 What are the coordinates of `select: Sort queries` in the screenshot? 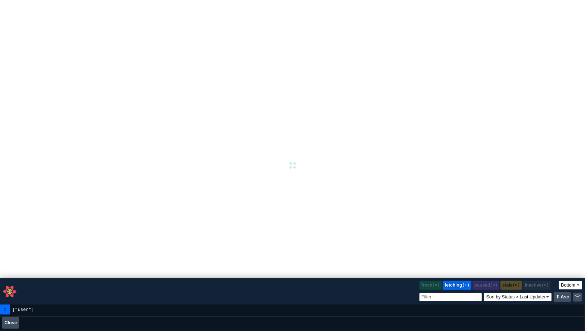 It's located at (518, 298).